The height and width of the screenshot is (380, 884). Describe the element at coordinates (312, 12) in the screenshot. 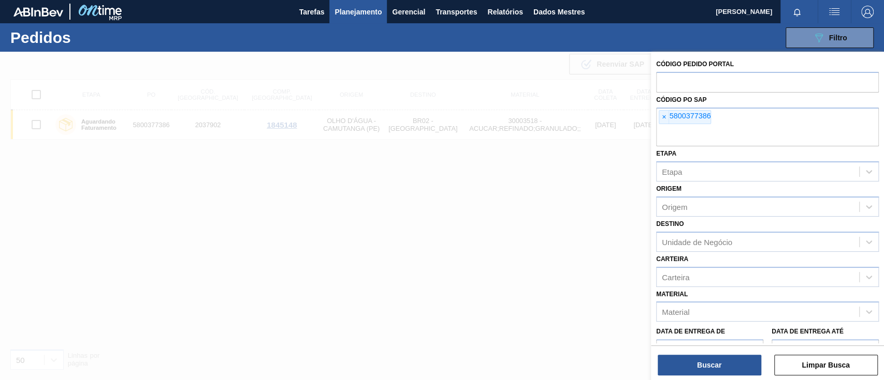

I see `font: Tarefas` at that location.